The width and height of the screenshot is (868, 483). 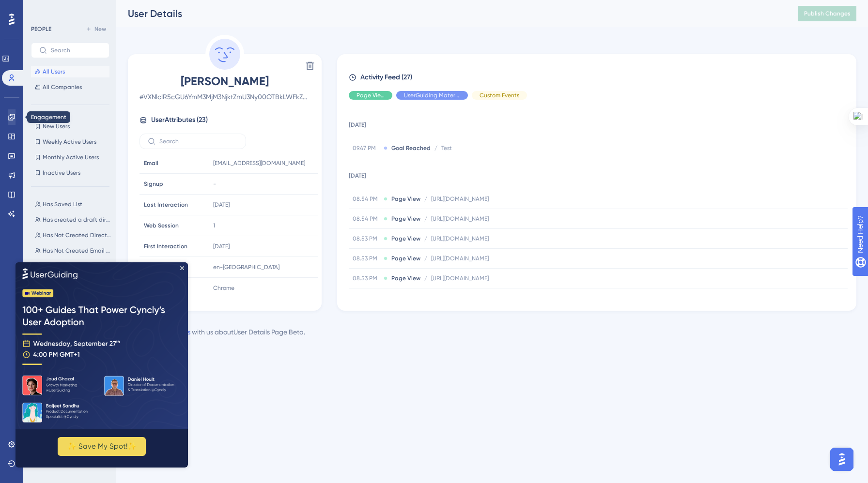 I want to click on span: Custom Events, so click(x=499, y=95).